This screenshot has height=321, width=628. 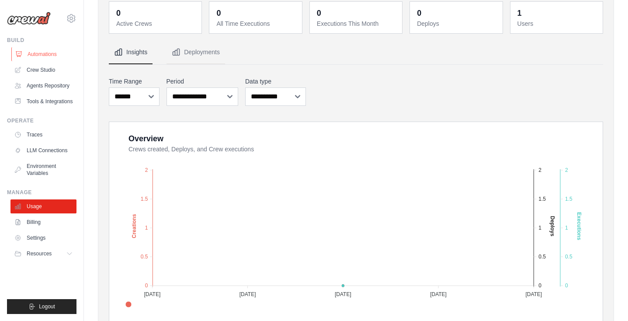 I want to click on label: Period, so click(x=202, y=81).